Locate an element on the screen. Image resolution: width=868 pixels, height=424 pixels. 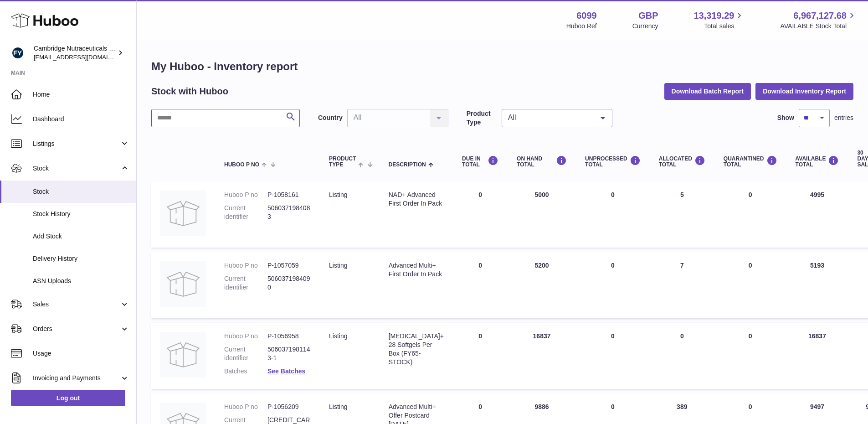
td: 5000 is located at coordinates (541, 214).